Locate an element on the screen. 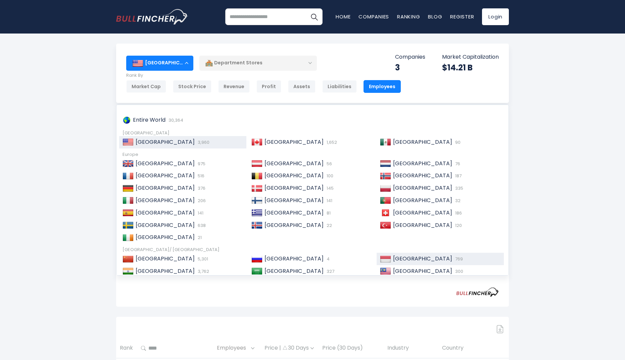 This screenshot has height=360, width=625. div: Europe is located at coordinates (312, 155).